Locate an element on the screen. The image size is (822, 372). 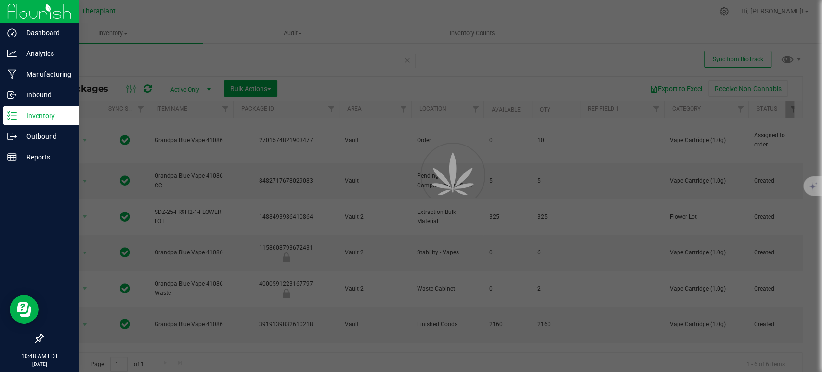
p: Inventory is located at coordinates (46, 116).